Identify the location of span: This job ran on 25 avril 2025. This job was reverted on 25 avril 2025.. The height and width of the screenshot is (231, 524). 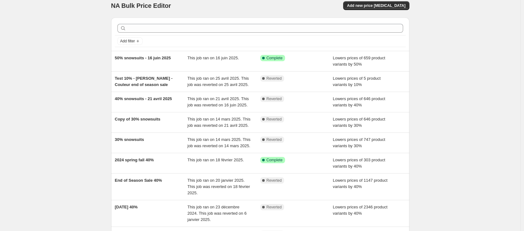
(218, 81).